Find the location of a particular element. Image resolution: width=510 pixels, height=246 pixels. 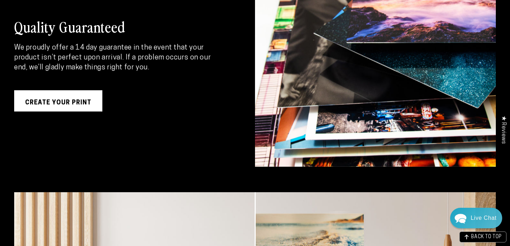

div: Chat widget toggle is located at coordinates (476, 218).